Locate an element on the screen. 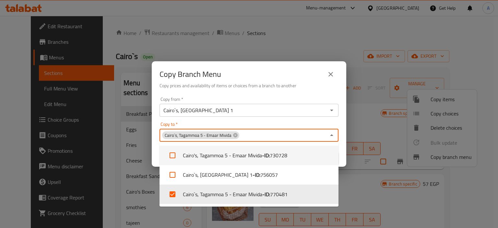 The image size is (498, 228). button: close is located at coordinates (331, 74).